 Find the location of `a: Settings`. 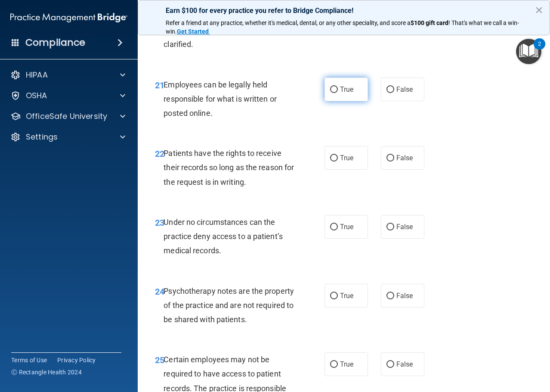

a: Settings is located at coordinates (68, 137).